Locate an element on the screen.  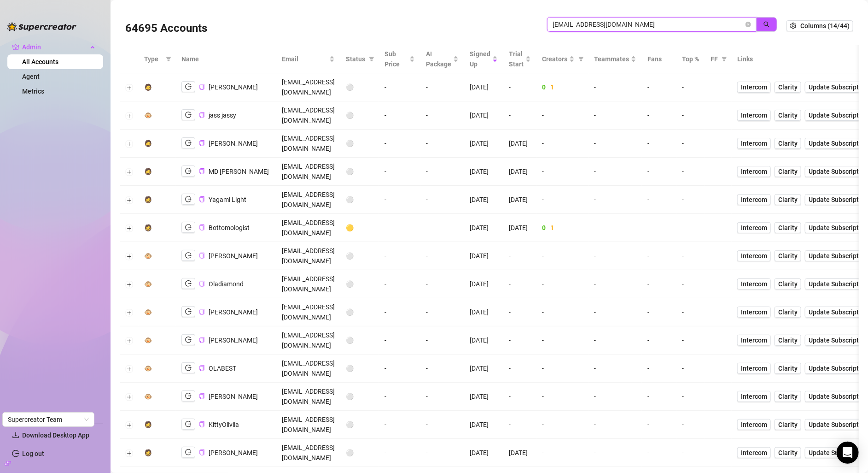
span: Bottomologist is located at coordinates (229, 228).